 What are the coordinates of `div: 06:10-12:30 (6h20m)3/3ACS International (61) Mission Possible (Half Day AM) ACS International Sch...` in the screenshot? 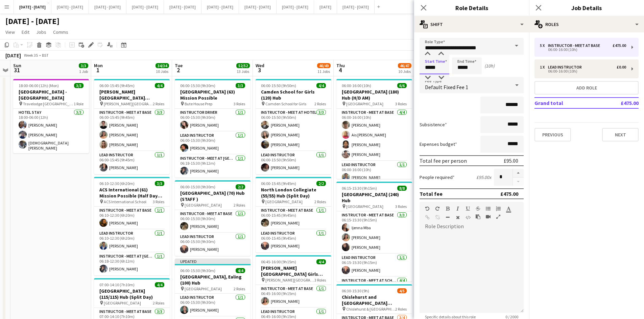 It's located at (131, 226).